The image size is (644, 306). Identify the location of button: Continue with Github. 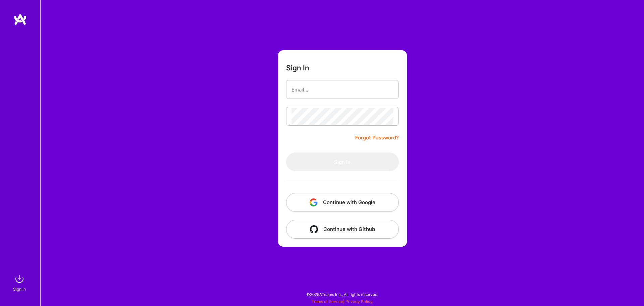
(343, 229).